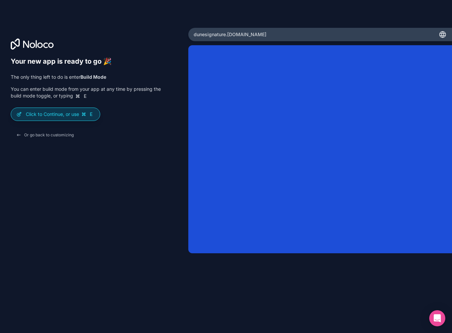 This screenshot has height=333, width=452. Describe the element at coordinates (93, 77) in the screenshot. I see `strong: Build Mode` at that location.